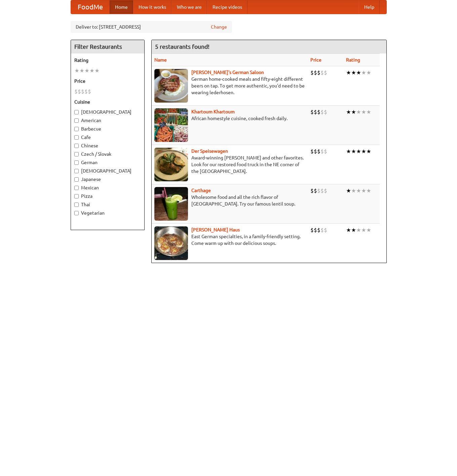 The image size is (457, 476). I want to click on input: Mexican, so click(76, 188).